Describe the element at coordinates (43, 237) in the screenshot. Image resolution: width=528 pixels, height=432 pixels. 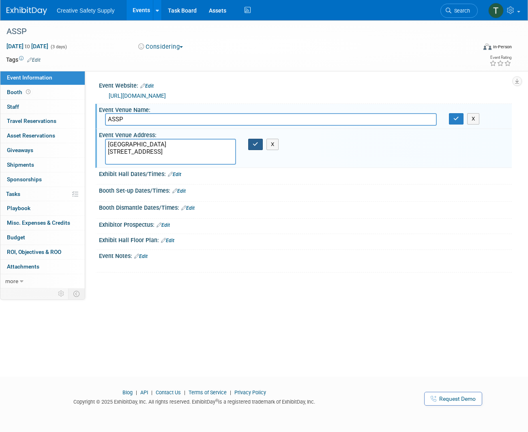
I see `a: Budget` at that location.